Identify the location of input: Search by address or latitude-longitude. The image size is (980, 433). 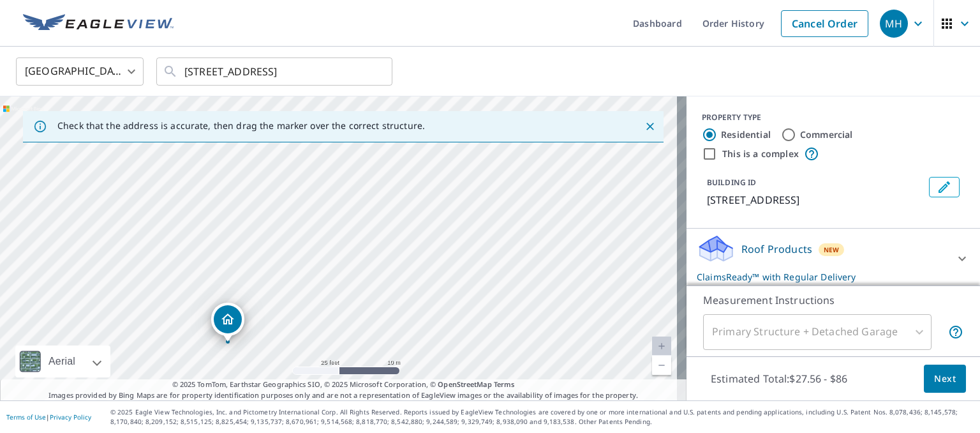
(275, 71).